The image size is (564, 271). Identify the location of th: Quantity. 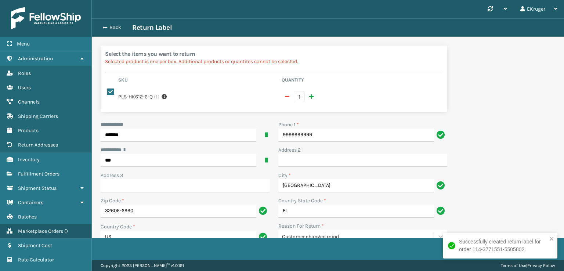
(361, 81).